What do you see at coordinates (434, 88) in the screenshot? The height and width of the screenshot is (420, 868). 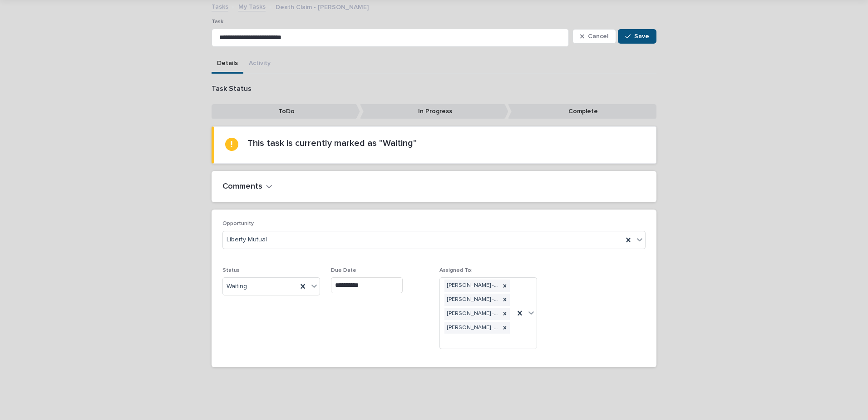 I see `p: Task Status` at bounding box center [434, 88].